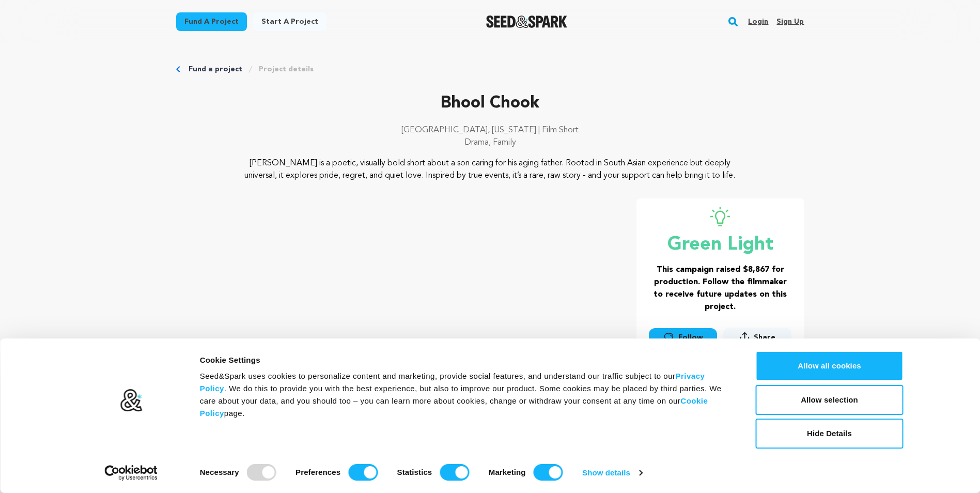 The image size is (980, 493). Describe the element at coordinates (131, 401) in the screenshot. I see `img: logo` at that location.